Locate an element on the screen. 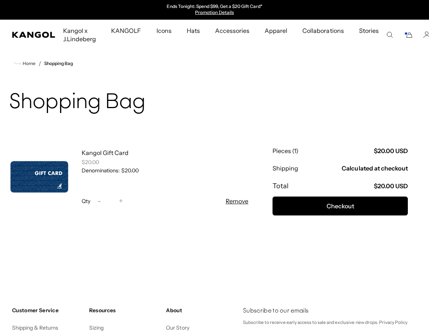 The width and height of the screenshot is (429, 333). a: Accessories is located at coordinates (232, 31).